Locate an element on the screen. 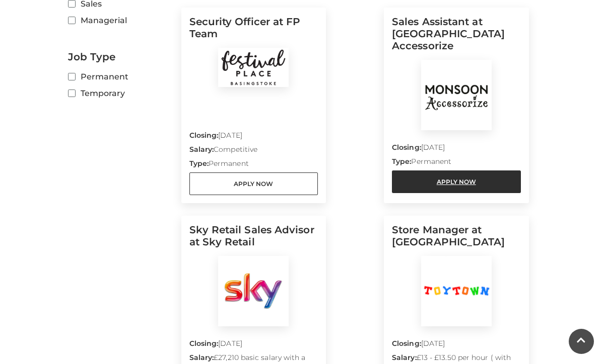 The image size is (604, 364). p: Competitive is located at coordinates (254, 151).